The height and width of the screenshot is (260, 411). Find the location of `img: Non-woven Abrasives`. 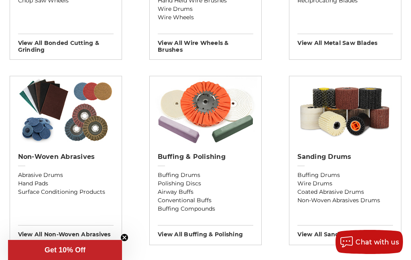

img: Non-woven Abrasives is located at coordinates (65, 110).